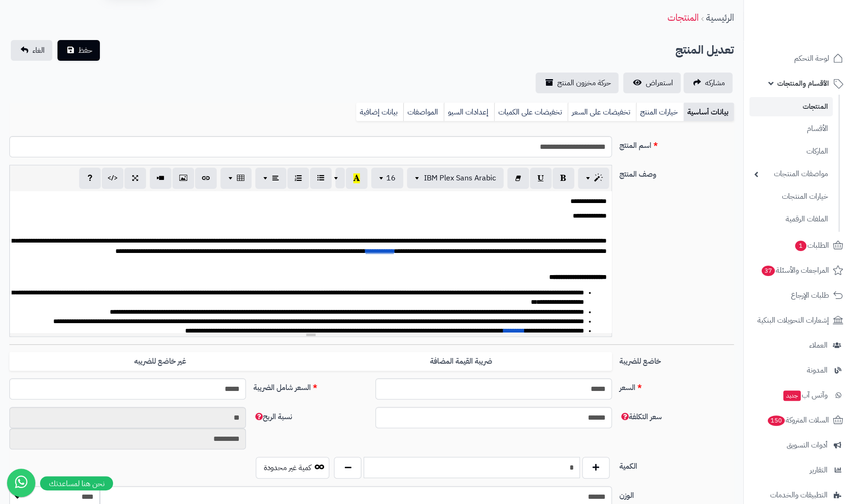 The image size is (854, 504). I want to click on span: سعر التكلفة, so click(641, 416).